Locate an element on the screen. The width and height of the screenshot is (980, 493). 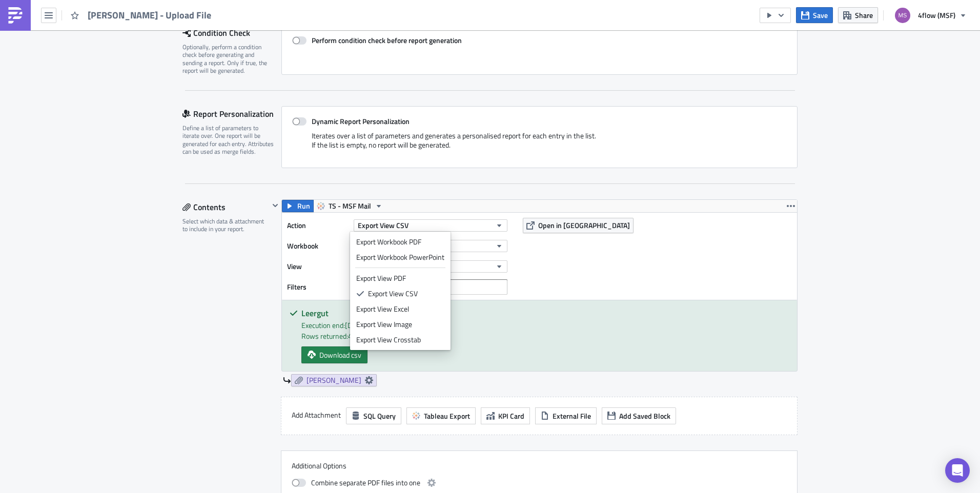
div: Export View Crosstab is located at coordinates (400, 340).